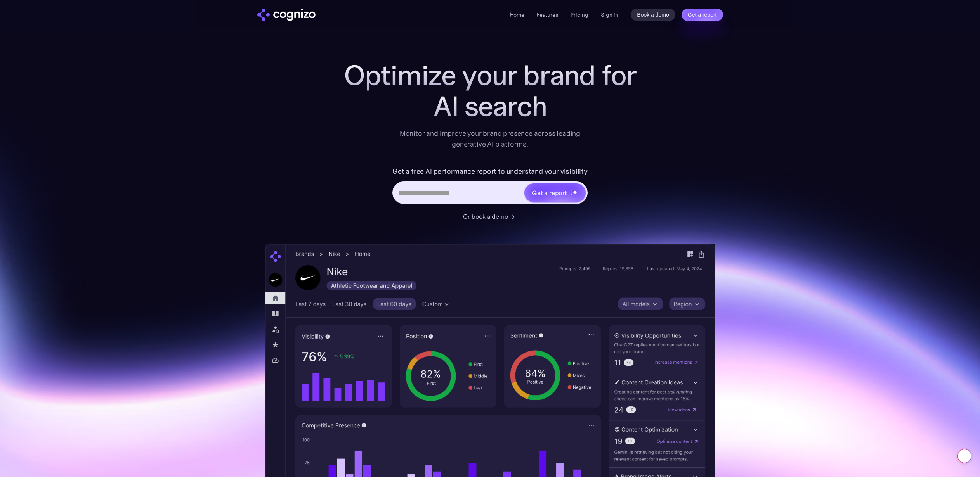 The height and width of the screenshot is (477, 980). I want to click on a: Get a reportstarstarstar, so click(555, 193).